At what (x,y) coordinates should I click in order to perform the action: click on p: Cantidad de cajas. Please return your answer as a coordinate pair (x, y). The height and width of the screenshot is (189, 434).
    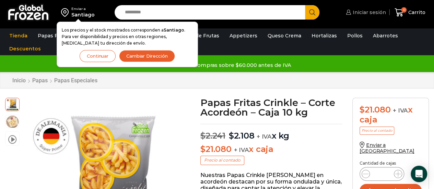
    Looking at the image, I should click on (390, 163).